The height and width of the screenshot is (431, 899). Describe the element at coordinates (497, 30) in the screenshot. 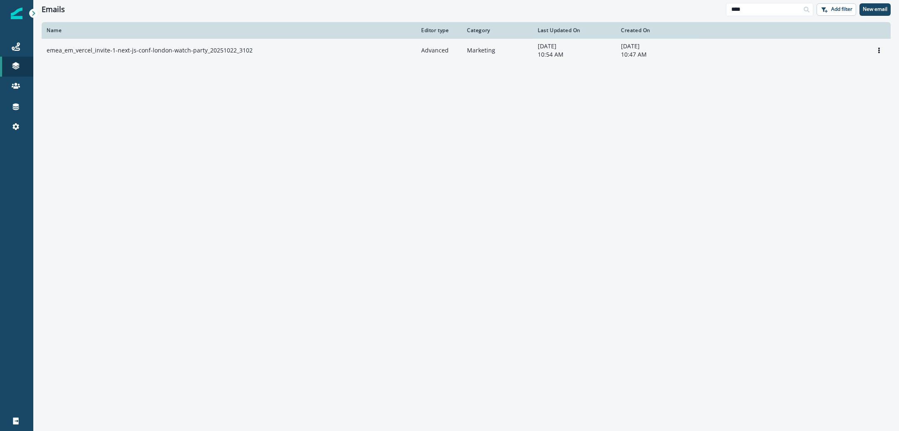

I see `div: Category` at that location.